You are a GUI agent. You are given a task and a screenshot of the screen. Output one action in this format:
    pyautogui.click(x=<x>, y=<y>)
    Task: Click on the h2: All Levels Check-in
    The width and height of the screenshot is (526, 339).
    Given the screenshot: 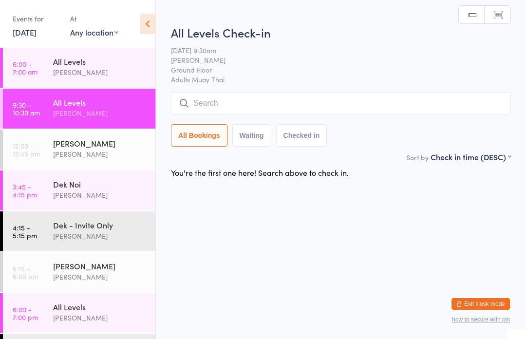 What is the action you would take?
    pyautogui.click(x=341, y=32)
    